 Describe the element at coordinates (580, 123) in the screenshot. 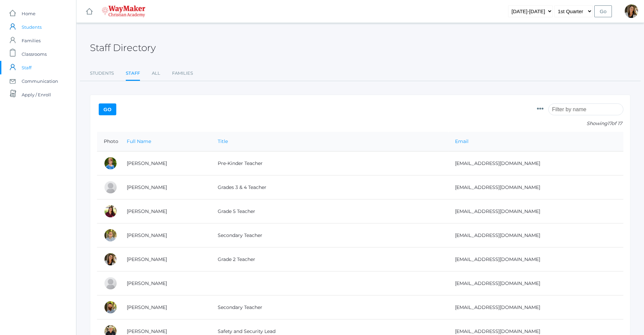

I see `p: Showing of 17` at that location.